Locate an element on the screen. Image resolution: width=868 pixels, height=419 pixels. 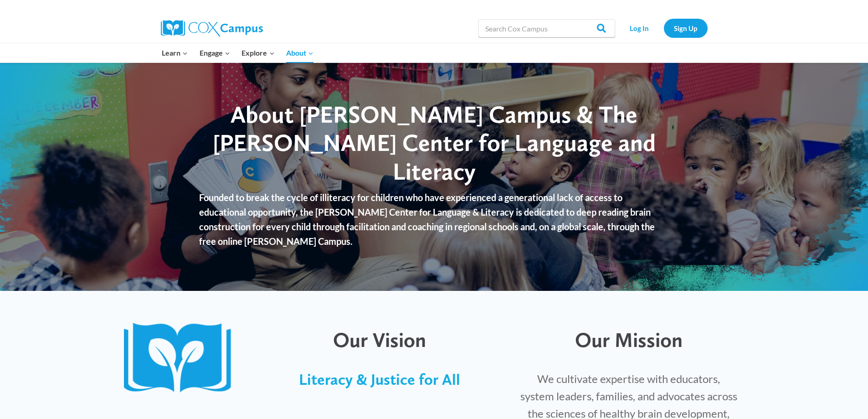
nav: Primary Navigation is located at coordinates (238, 53).